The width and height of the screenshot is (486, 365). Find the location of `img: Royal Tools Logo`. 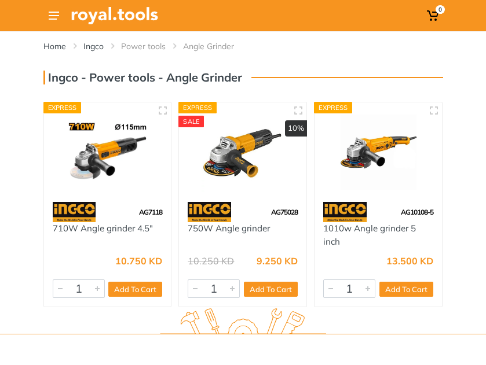

img: Royal Tools Logo is located at coordinates (115, 16).